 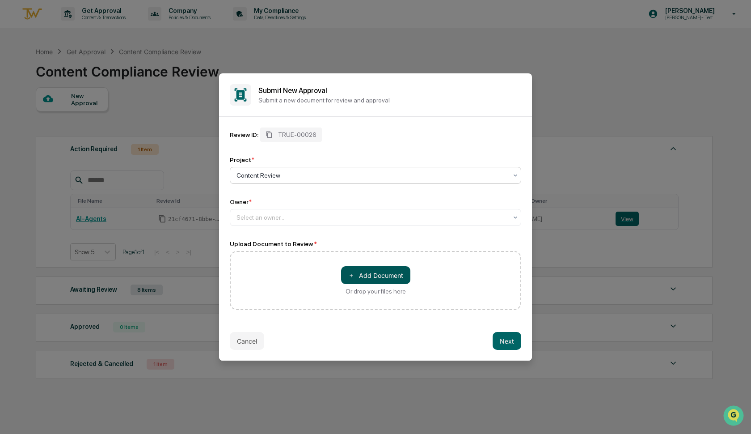 What do you see at coordinates (86, 26) in the screenshot?
I see `p: How can we help?` at bounding box center [86, 26].